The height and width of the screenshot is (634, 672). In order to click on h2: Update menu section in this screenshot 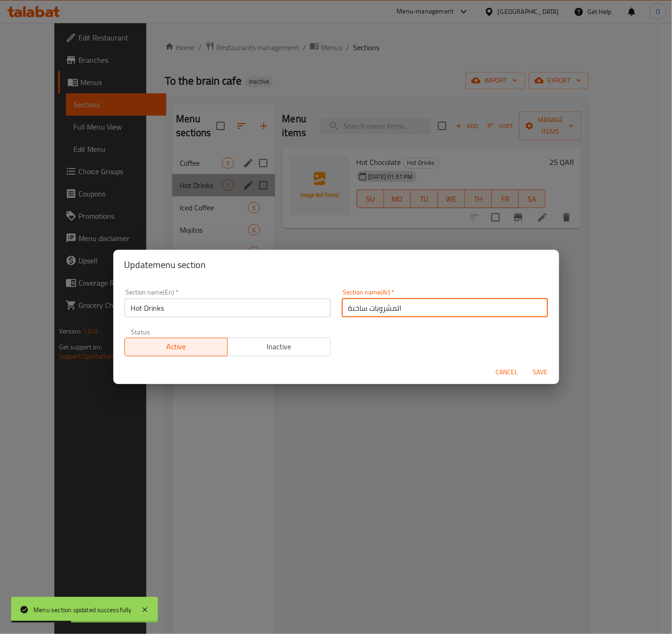, I will do `click(336, 265)`.